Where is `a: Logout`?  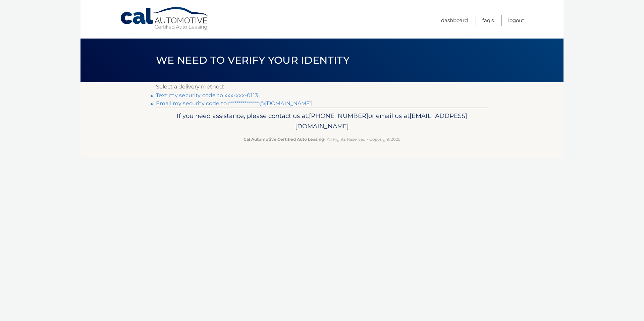
a: Logout is located at coordinates (517, 20).